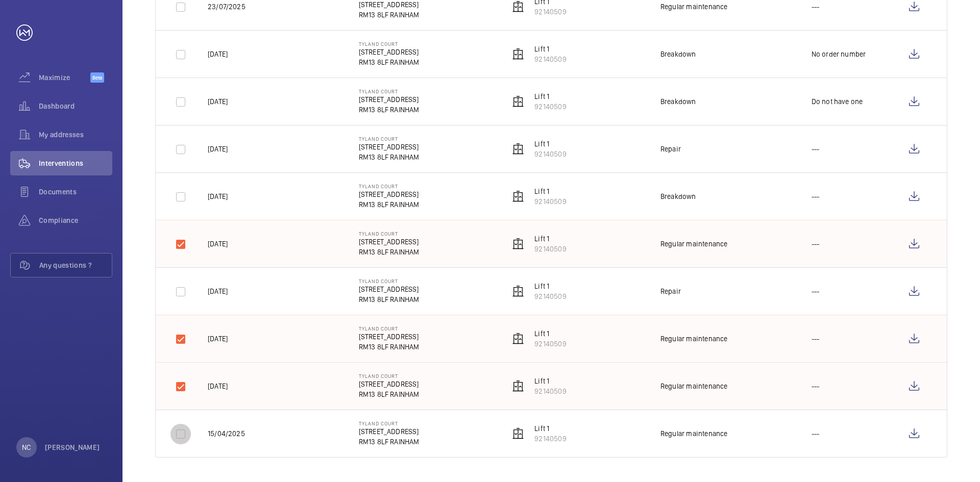  I want to click on span: Interventions, so click(76, 164).